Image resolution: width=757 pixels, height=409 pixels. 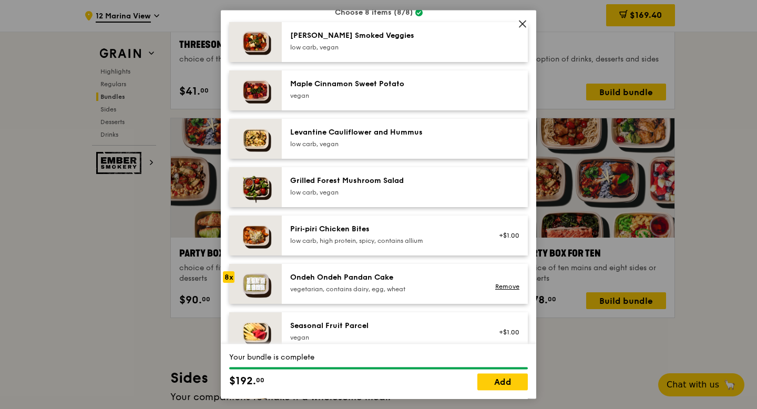 I want to click on img: daily_normal_Ondeh_Ondeh_Pandan_Cake-HORZ.jpg, so click(x=255, y=284).